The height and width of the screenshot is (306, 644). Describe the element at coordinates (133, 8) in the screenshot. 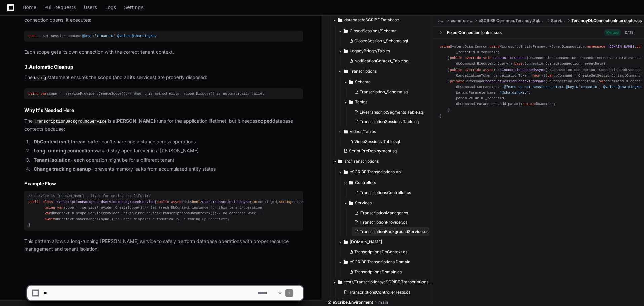

I see `span: Settings` at that location.